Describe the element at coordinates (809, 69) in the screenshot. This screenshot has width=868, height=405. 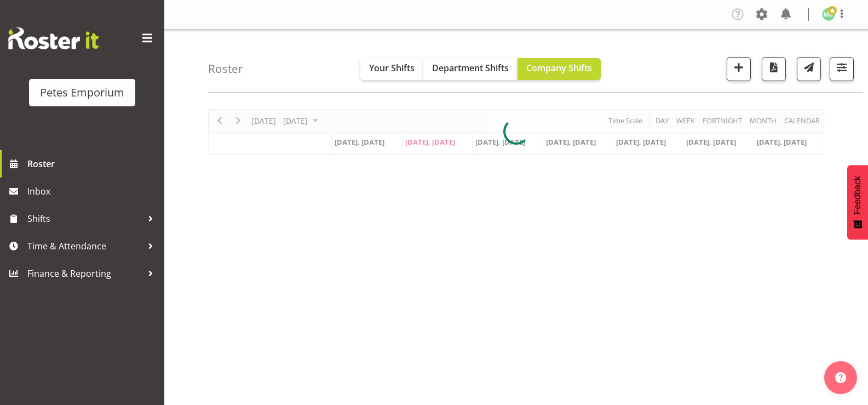
I see `button: Send a list of all shifts for the selected filtered period to all rostered employees.` at that location.